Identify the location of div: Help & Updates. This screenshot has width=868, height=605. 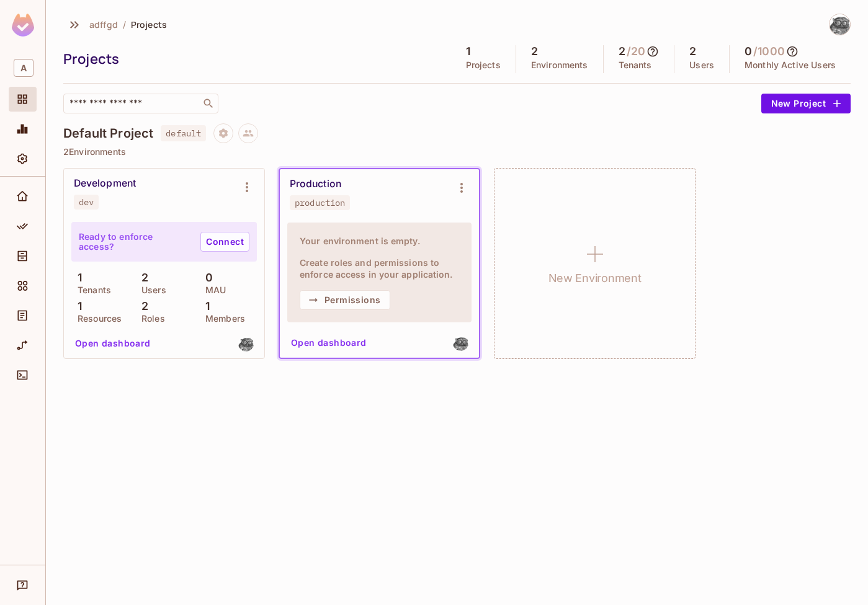
(22, 585).